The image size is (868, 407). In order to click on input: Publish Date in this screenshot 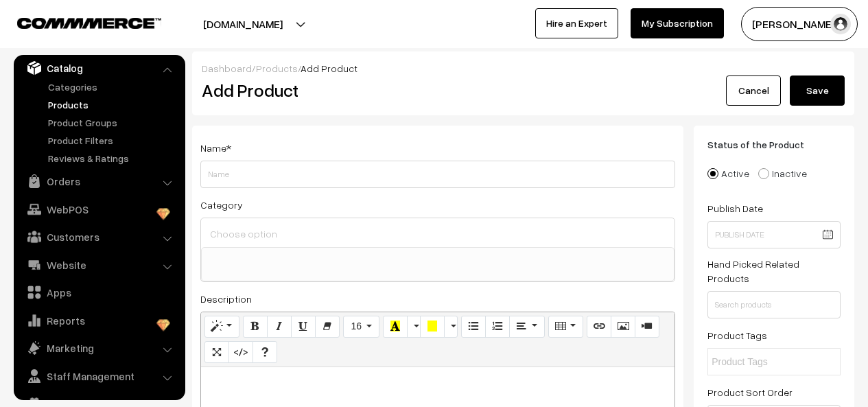, I will do `click(774, 234)`.